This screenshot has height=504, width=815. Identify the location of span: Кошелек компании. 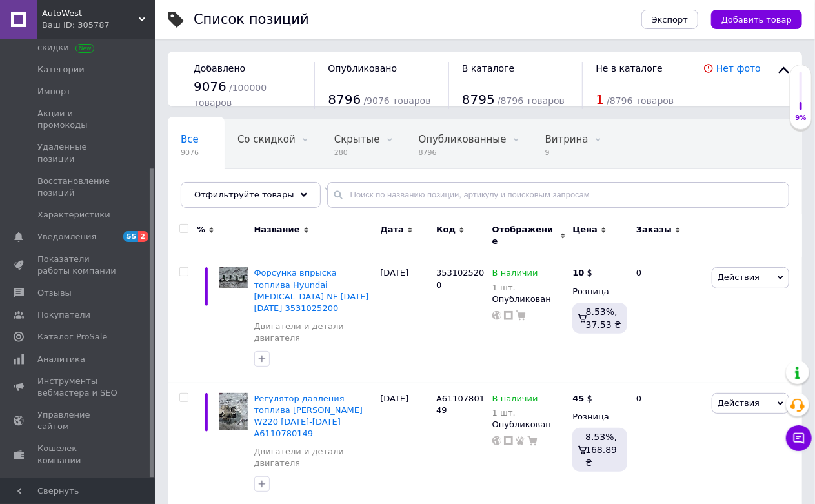
(78, 454).